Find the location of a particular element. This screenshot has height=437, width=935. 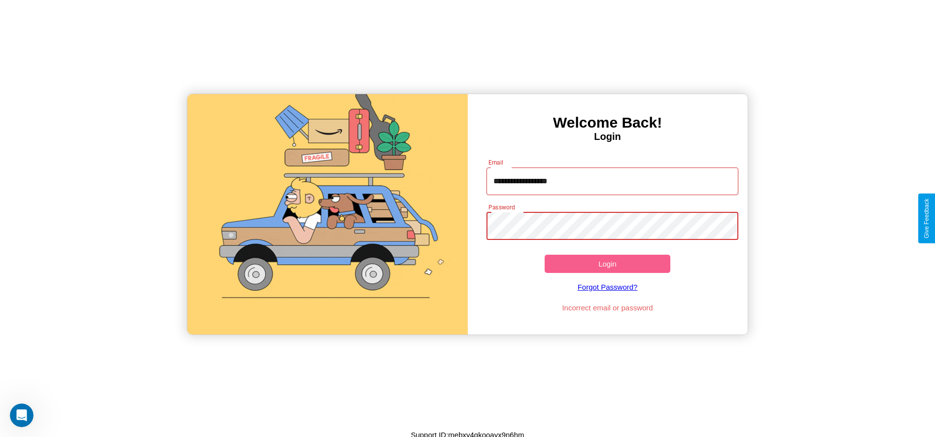

p: Incorrect email or password is located at coordinates (607, 308).